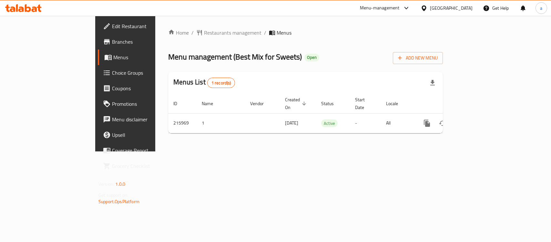 The image size is (551, 242). What do you see at coordinates (142, 104) in the screenshot?
I see `a: Promotions` at bounding box center [142, 104].